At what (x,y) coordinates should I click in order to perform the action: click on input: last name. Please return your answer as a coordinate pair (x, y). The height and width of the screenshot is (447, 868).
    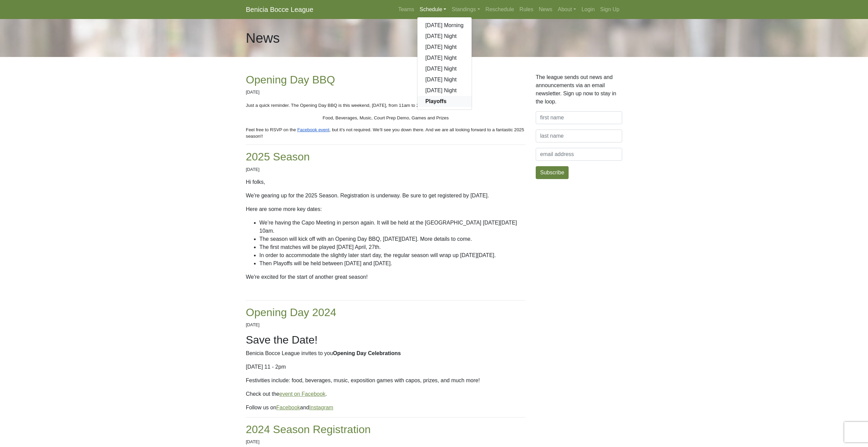
    Looking at the image, I should click on (578, 136).